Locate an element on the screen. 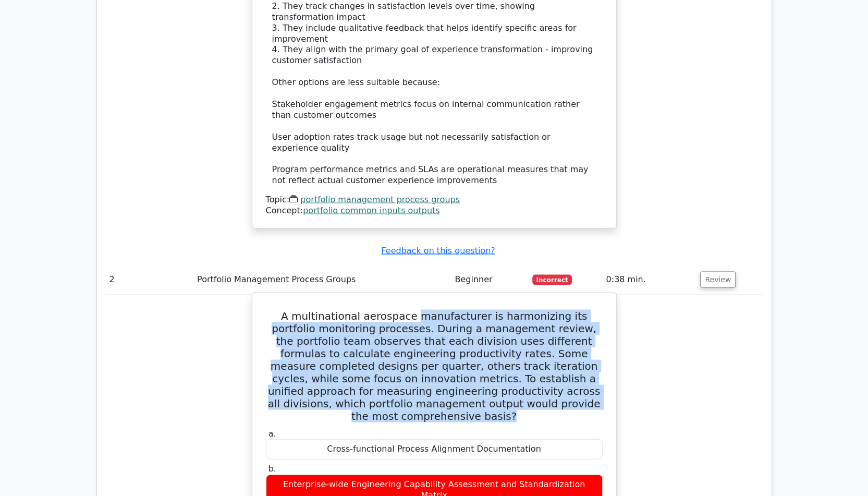 This screenshot has width=868, height=496. td: Portfolio Management Process Groups is located at coordinates (321, 279).